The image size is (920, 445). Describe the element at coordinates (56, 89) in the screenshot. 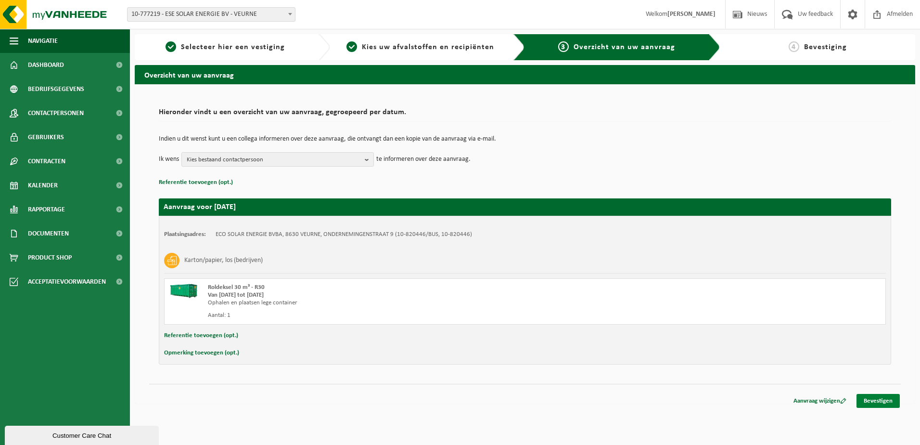

I see `span: Bedrijfsgegevens` at that location.